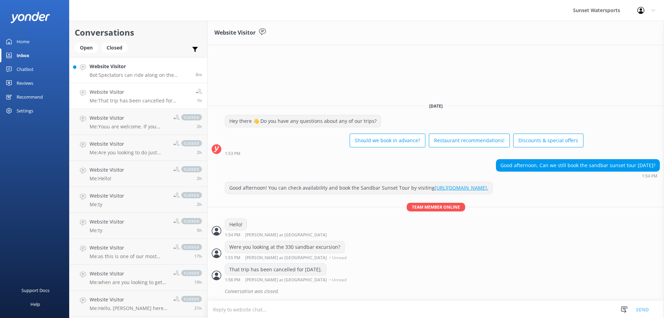 Image resolution: width=664 pixels, height=318 pixels. Describe the element at coordinates (198, 282) in the screenshot. I see `span: Aug 26 2025 07:29pm (UTC -05:00) America/Cancun` at that location.